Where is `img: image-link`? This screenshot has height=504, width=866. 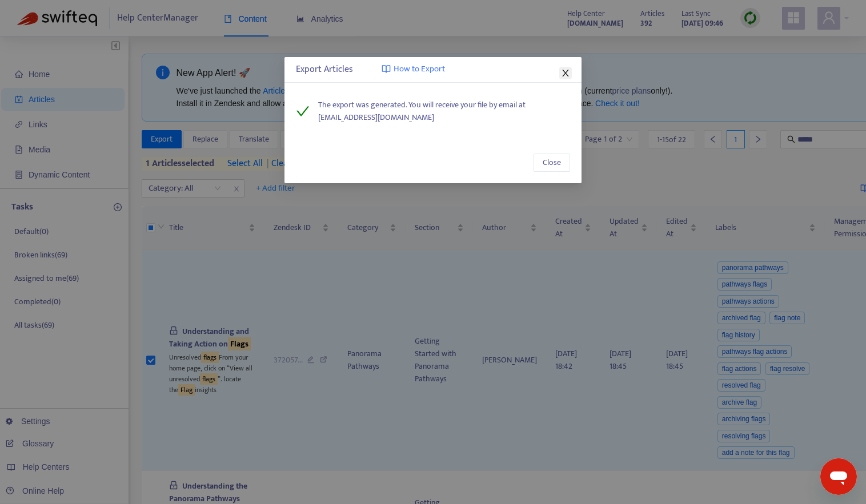
img: image-link is located at coordinates (386, 69).